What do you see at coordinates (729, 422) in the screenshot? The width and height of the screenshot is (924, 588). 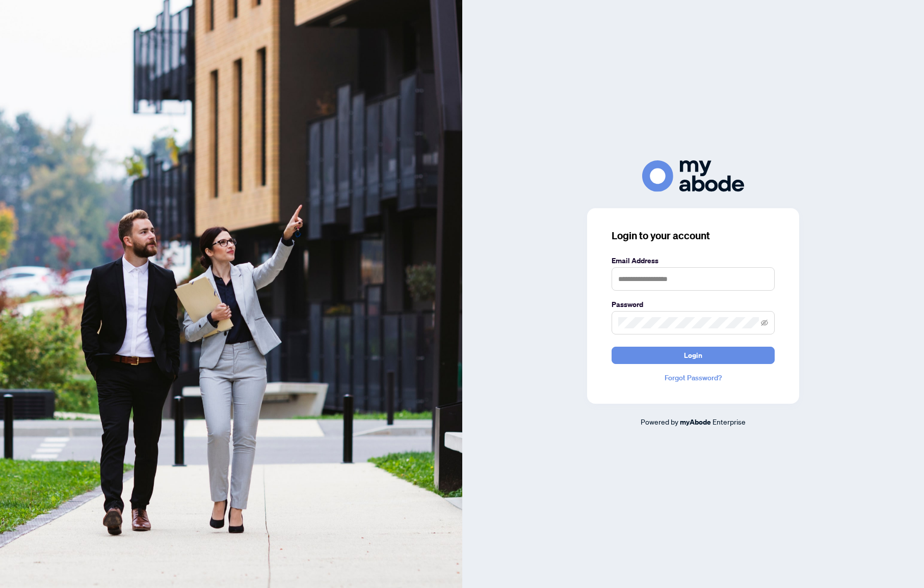 I see `span: Enterprise` at bounding box center [729, 422].